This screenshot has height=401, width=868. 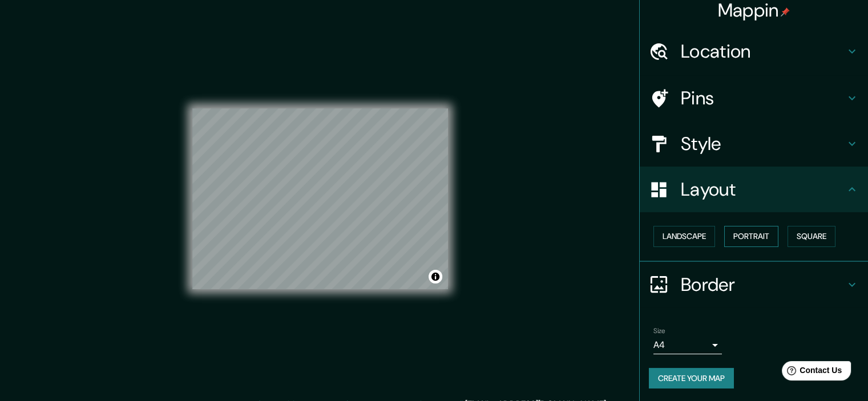 I want to click on div: Style, so click(x=753, y=144).